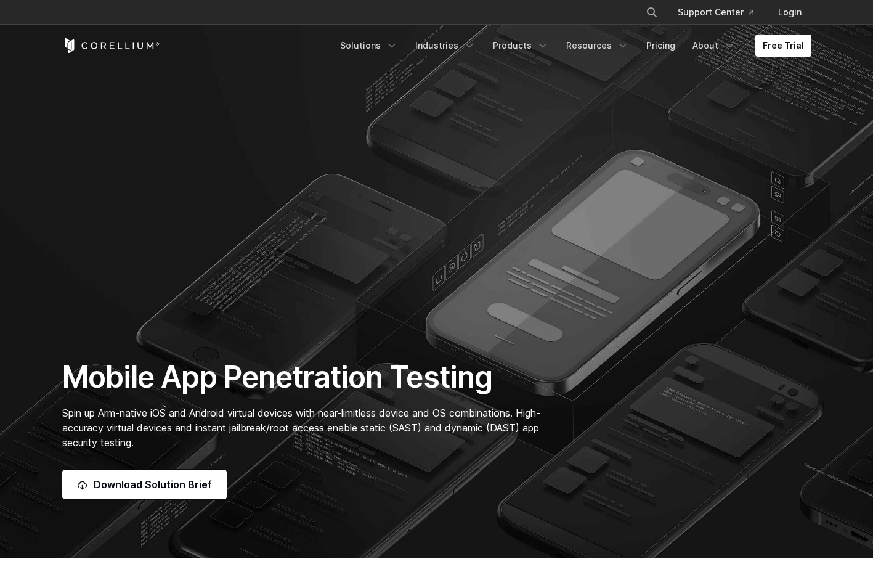 Image resolution: width=873 pixels, height=588 pixels. What do you see at coordinates (597, 45) in the screenshot?
I see `a: Resources` at bounding box center [597, 45].